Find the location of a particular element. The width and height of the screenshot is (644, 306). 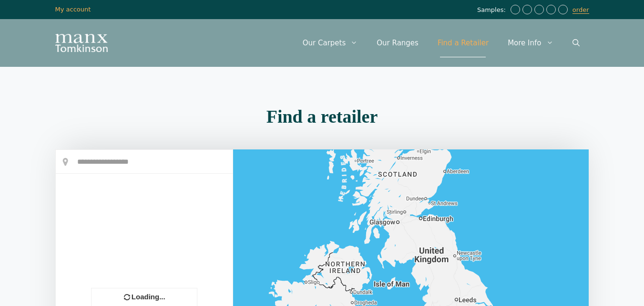

img: Manx Tomkinson is located at coordinates (82, 43).